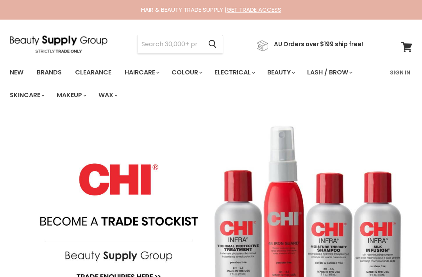  Describe the element at coordinates (93, 72) in the screenshot. I see `a: Clearance` at that location.